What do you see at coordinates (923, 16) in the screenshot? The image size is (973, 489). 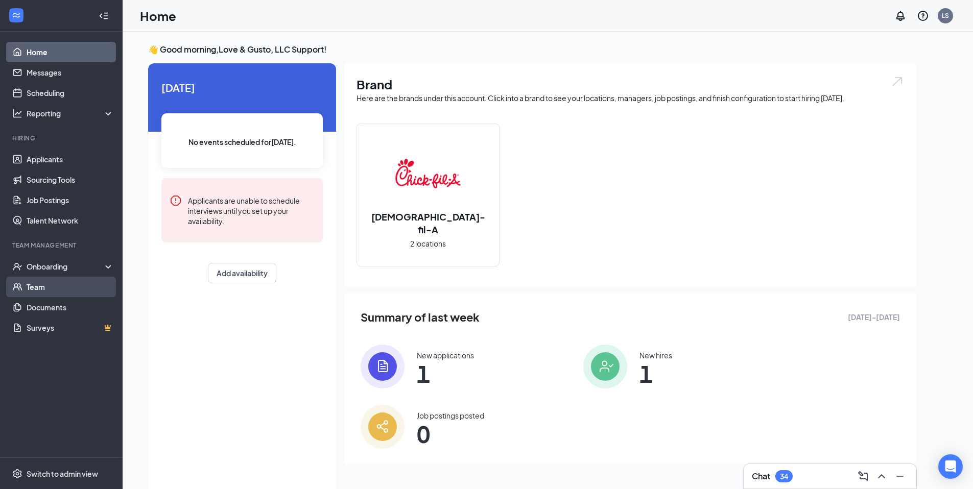 I see `svg: QuestionInfo` at bounding box center [923, 16].